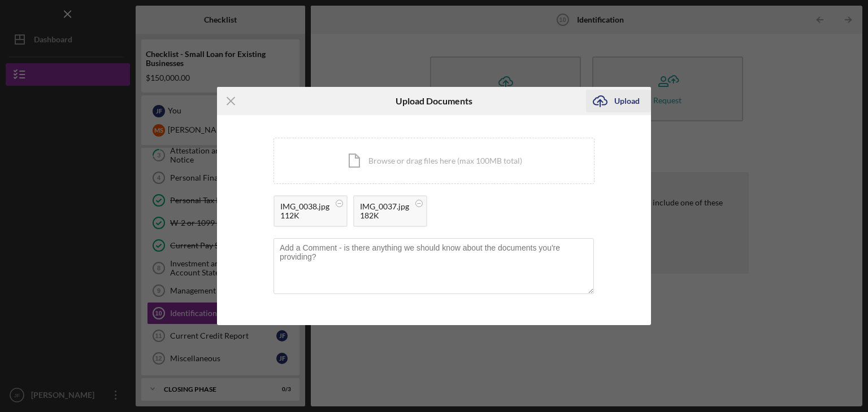 The height and width of the screenshot is (412, 868). Describe the element at coordinates (384, 207) in the screenshot. I see `div: IMG_0037.jpg` at that location.